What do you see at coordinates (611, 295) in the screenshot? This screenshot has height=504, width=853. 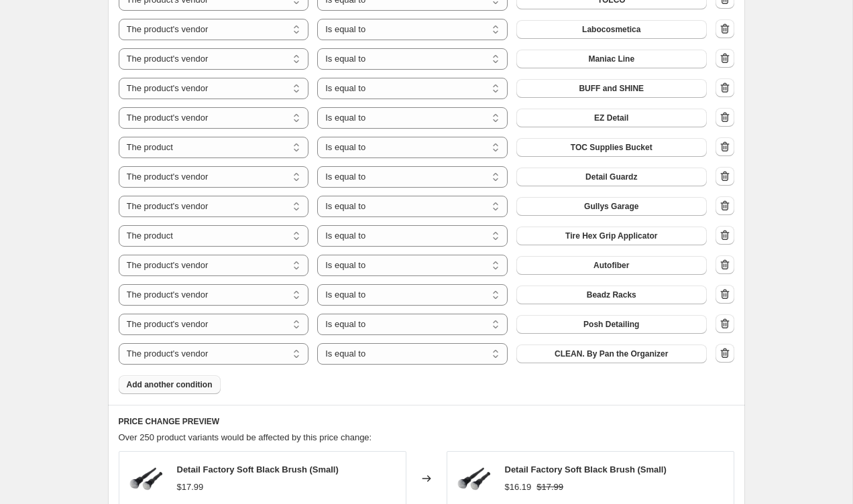 I see `span: Beadz Racks` at bounding box center [611, 295].